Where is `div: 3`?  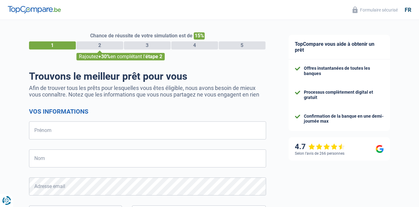 div: 3 is located at coordinates (147, 46).